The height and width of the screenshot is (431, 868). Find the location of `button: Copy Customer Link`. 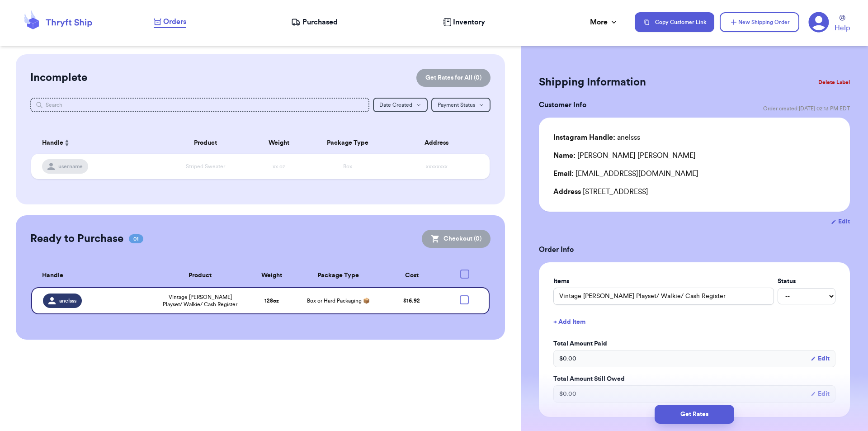

button: Copy Customer Link is located at coordinates (675, 22).